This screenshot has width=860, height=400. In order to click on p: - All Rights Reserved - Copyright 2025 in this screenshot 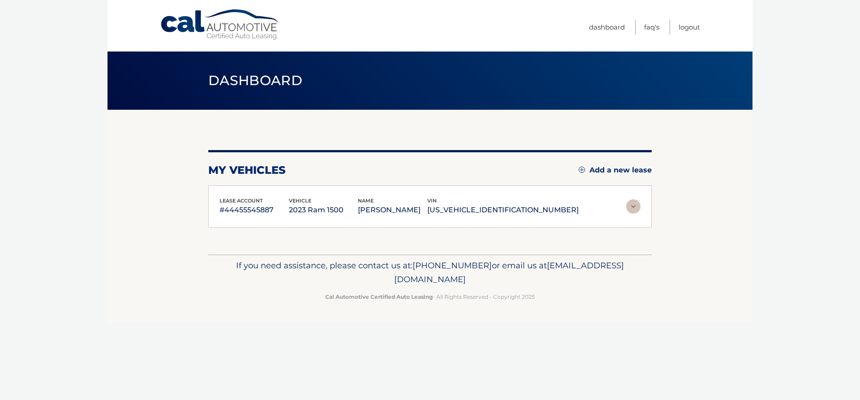, I will do `click(430, 296)`.